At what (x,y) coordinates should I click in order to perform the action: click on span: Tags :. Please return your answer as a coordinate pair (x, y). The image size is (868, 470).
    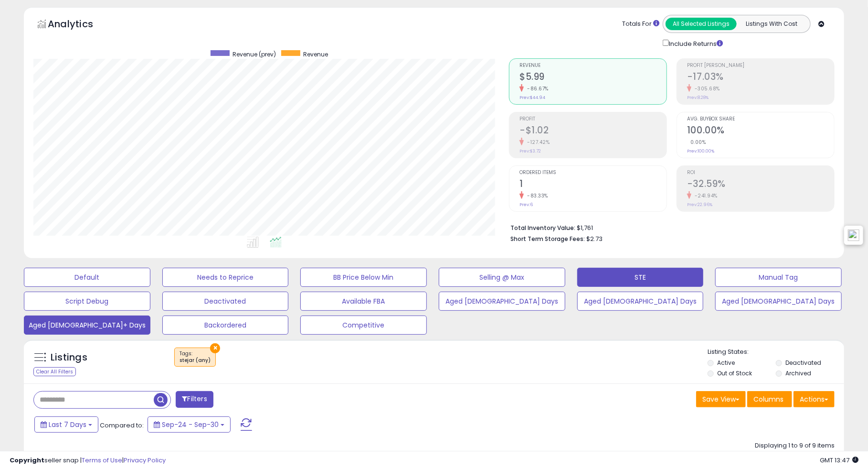
    Looking at the image, I should click on (195, 357).